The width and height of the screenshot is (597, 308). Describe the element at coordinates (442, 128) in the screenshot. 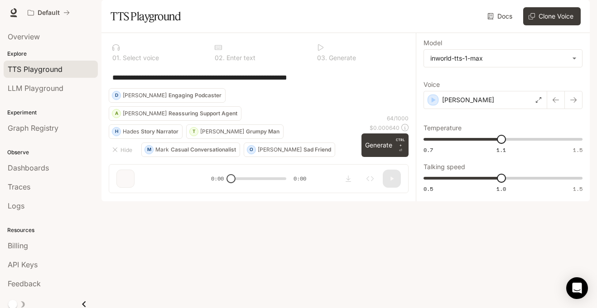

I see `p: Temperature` at that location.